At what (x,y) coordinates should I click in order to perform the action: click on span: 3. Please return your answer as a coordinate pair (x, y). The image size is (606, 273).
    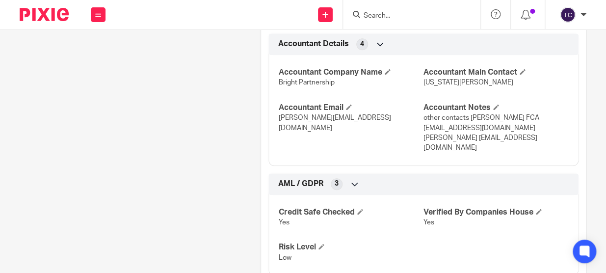
    Looking at the image, I should click on (337, 184).